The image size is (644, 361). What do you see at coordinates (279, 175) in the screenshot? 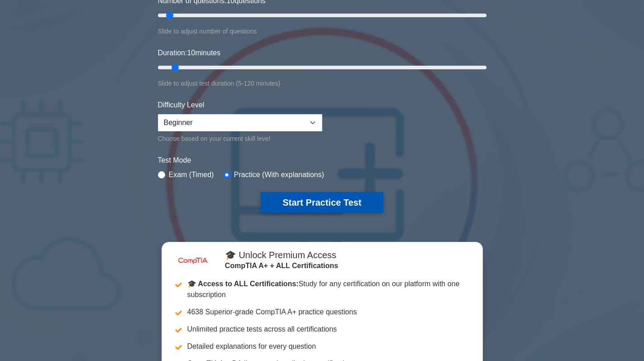
I see `label: Practice (With explanations)` at bounding box center [279, 175].